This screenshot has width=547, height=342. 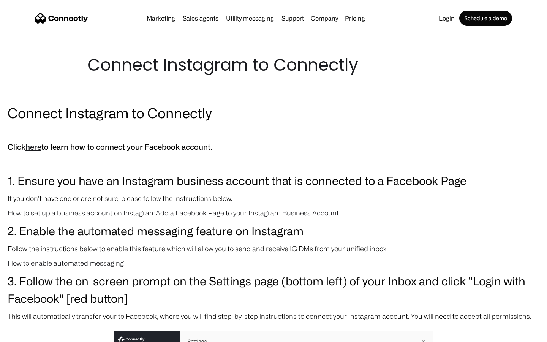 What do you see at coordinates (27, 334) in the screenshot?
I see `aside: Language selected: English` at bounding box center [27, 334].